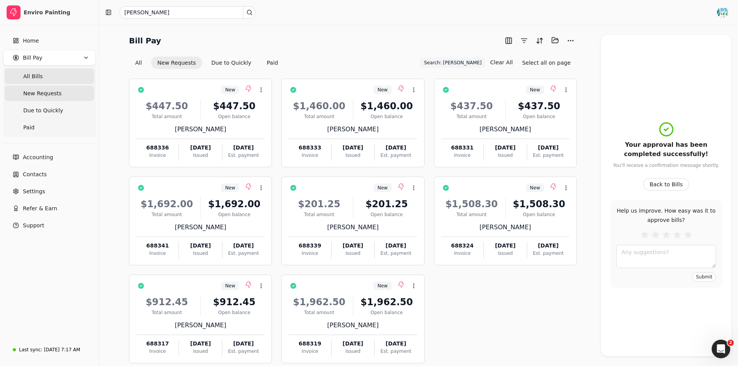 Image resolution: width=738 pixels, height=366 pixels. I want to click on span: Settings, so click(34, 191).